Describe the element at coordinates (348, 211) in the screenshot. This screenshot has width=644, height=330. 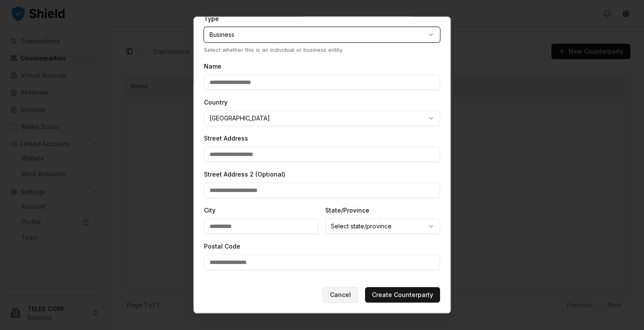
I see `label: State/Province` at that location.